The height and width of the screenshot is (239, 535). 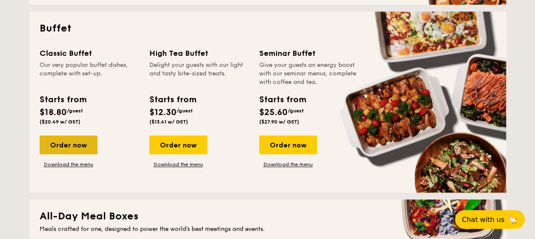 I want to click on div: Give your guests an energy boost with our seminar menus, complete with coffee and tea., so click(x=309, y=74).